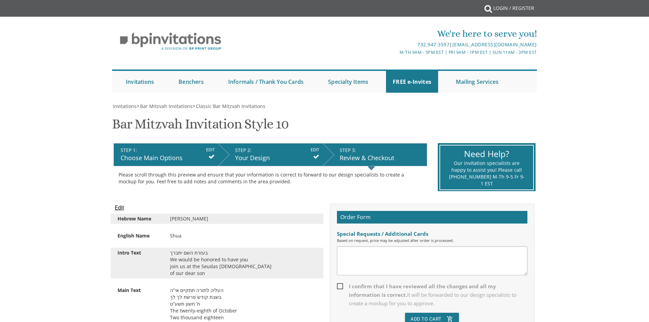  I want to click on img: BP Invitation Loft, so click(170, 41).